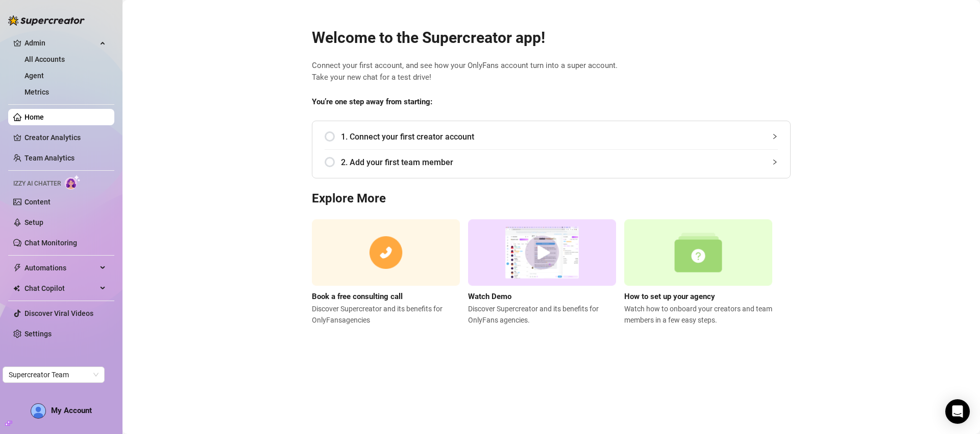  What do you see at coordinates (372, 101) in the screenshot?
I see `strong: You’re one step away from starting:` at bounding box center [372, 101].